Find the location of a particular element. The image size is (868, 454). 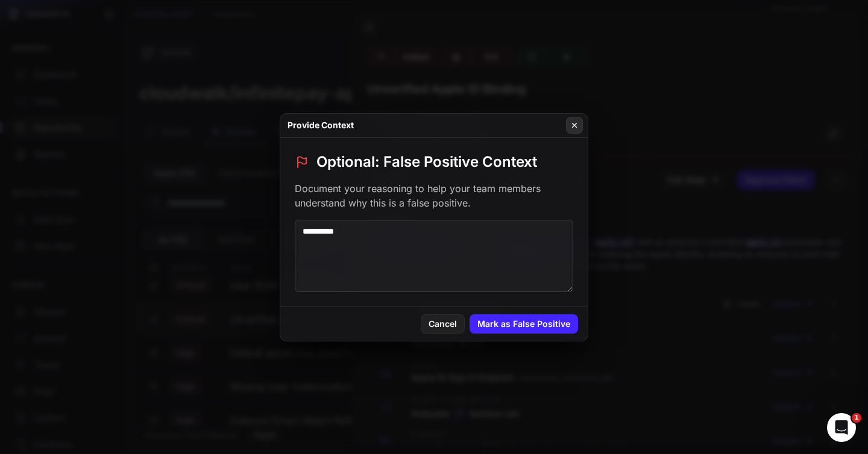

button: Cancel is located at coordinates (443, 324).